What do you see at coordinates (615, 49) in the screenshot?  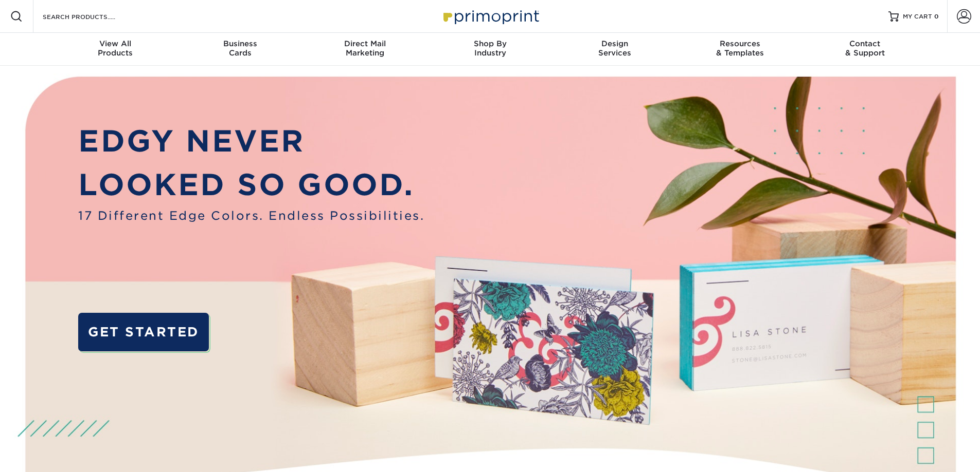 I see `div: Services` at bounding box center [615, 49].